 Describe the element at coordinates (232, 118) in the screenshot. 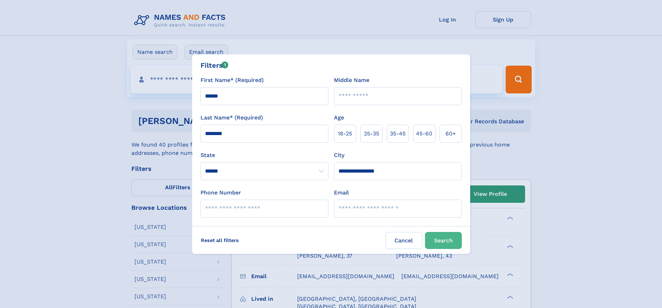

I see `label: Last Name* (Required)` at that location.